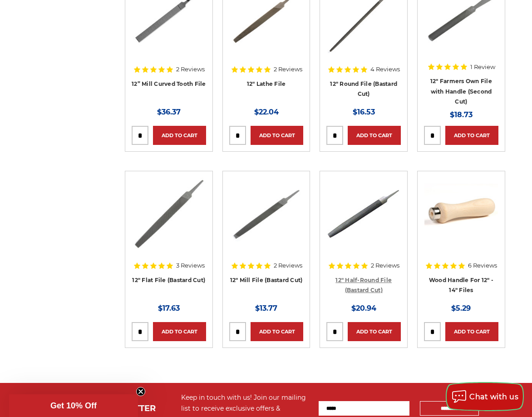  I want to click on div: Get 10% OffClose teaser, so click(74, 406).